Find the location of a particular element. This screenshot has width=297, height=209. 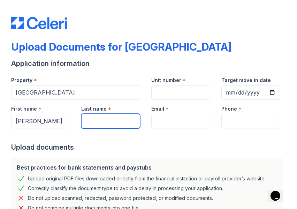

label: First name is located at coordinates (24, 109).